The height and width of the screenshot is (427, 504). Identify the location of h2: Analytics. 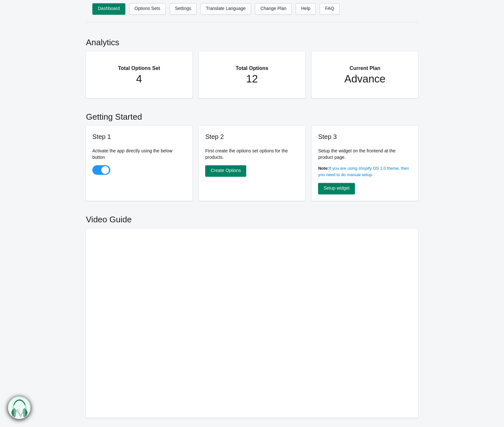
(252, 41).